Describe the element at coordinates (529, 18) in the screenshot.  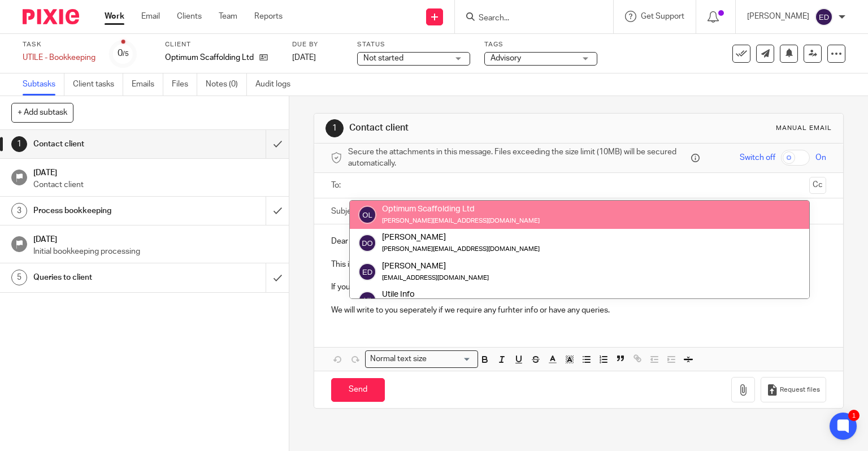
I see `input: Search` at that location.